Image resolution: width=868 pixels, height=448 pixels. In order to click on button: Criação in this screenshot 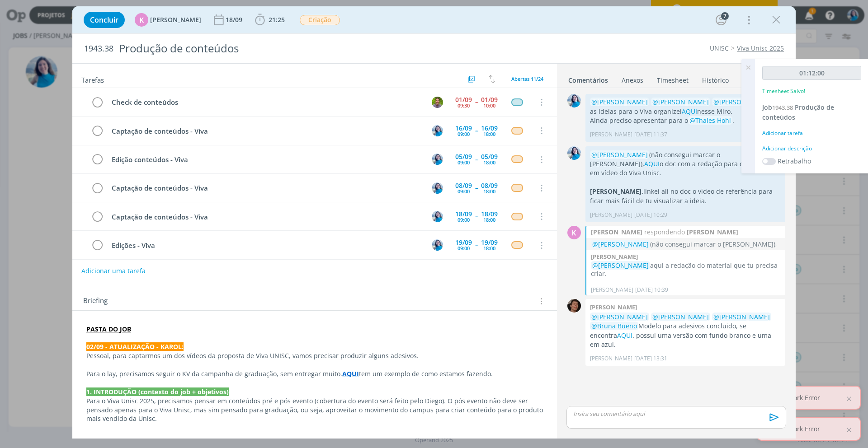, I will do `click(320, 20)`.